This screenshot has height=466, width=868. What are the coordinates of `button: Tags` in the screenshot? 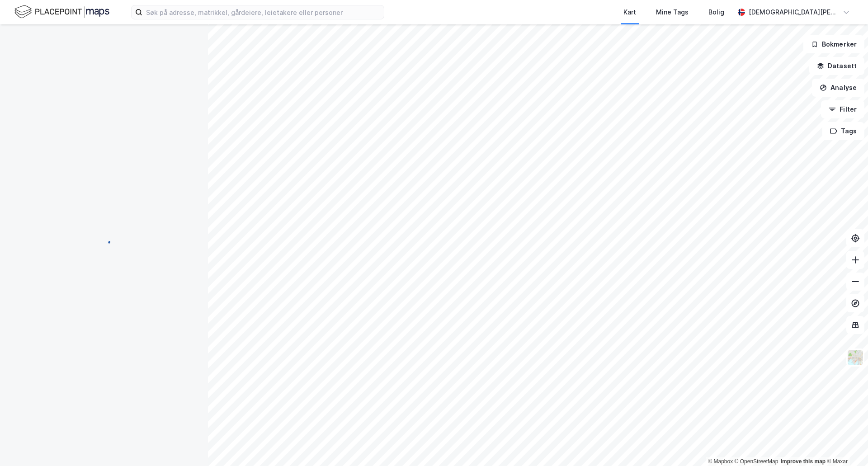 It's located at (843, 131).